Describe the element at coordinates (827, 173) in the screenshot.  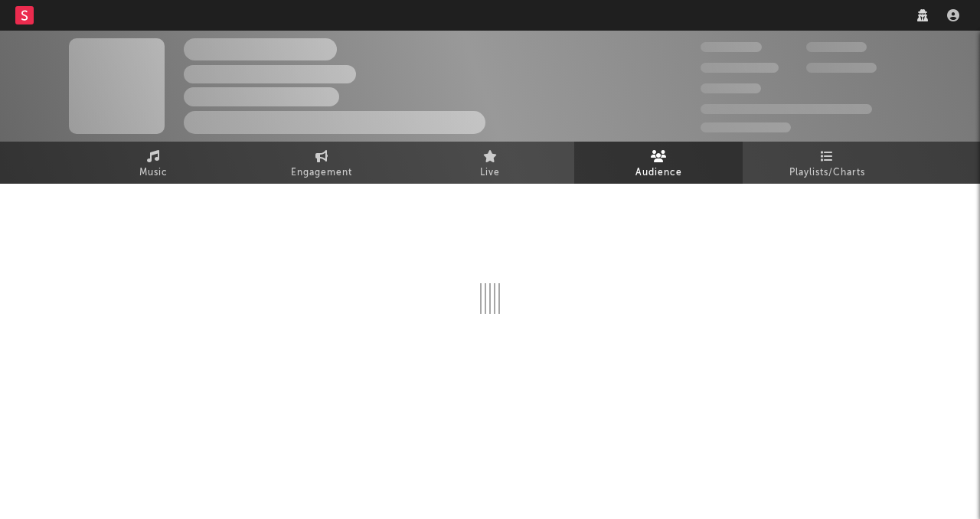
I see `span: Playlists/Charts` at that location.